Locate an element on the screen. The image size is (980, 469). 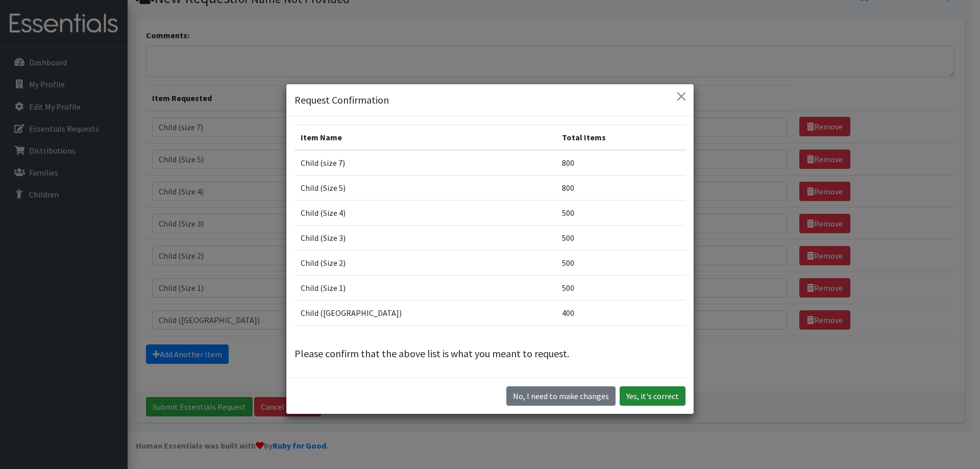
th: Total Items is located at coordinates (620, 137).